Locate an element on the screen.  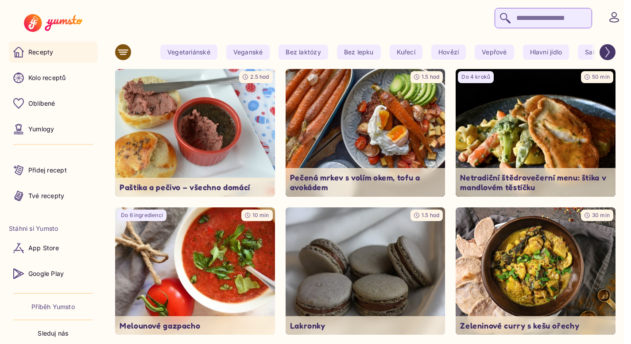
span: 2.5 hod is located at coordinates (259, 77).